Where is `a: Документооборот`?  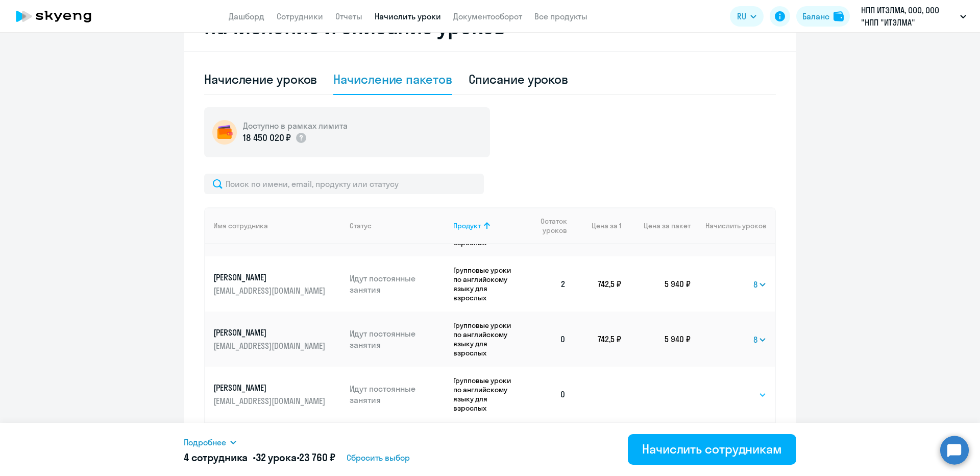
a: Документооборот is located at coordinates (487, 17).